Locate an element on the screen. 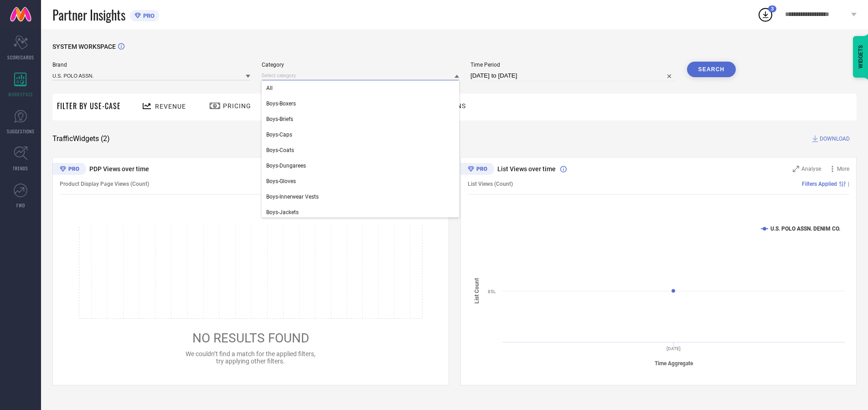 This screenshot has height=410, width=868. span: List Views over time is located at coordinates (526, 169).